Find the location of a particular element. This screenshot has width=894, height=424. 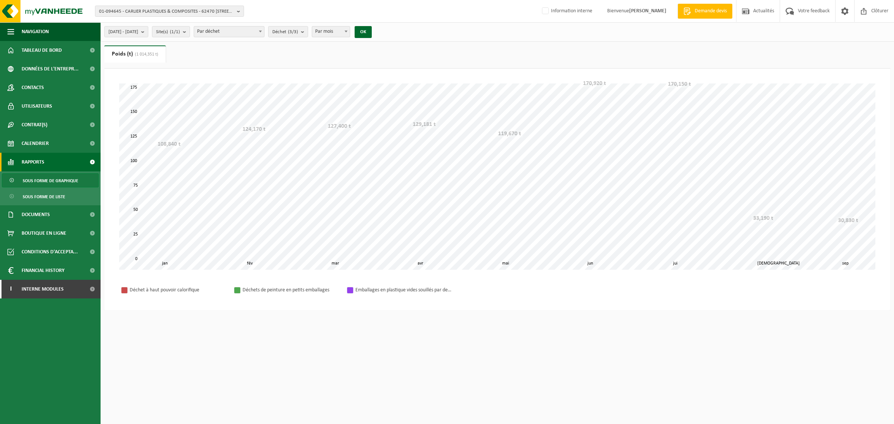

span: Contacts is located at coordinates (33, 88).